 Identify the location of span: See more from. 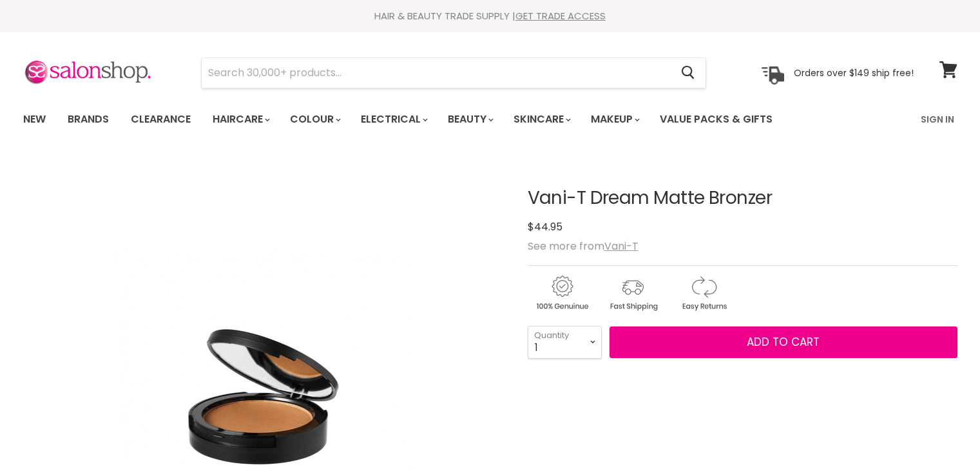
(583, 245).